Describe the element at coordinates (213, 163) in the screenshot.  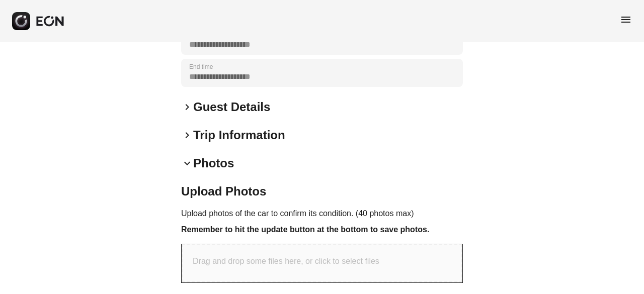
I see `h2: Photos` at that location.